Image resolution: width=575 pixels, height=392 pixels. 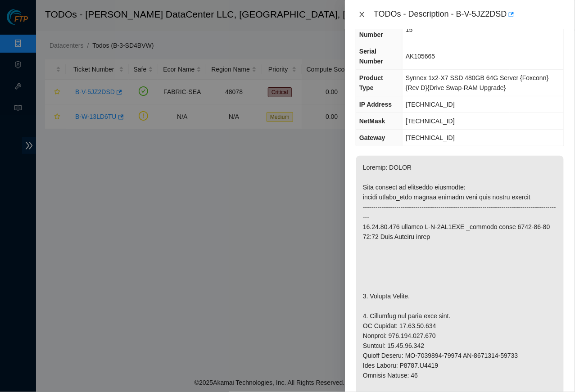 What do you see at coordinates (376, 105) in the screenshot?
I see `span: IP Address` at bounding box center [376, 105].